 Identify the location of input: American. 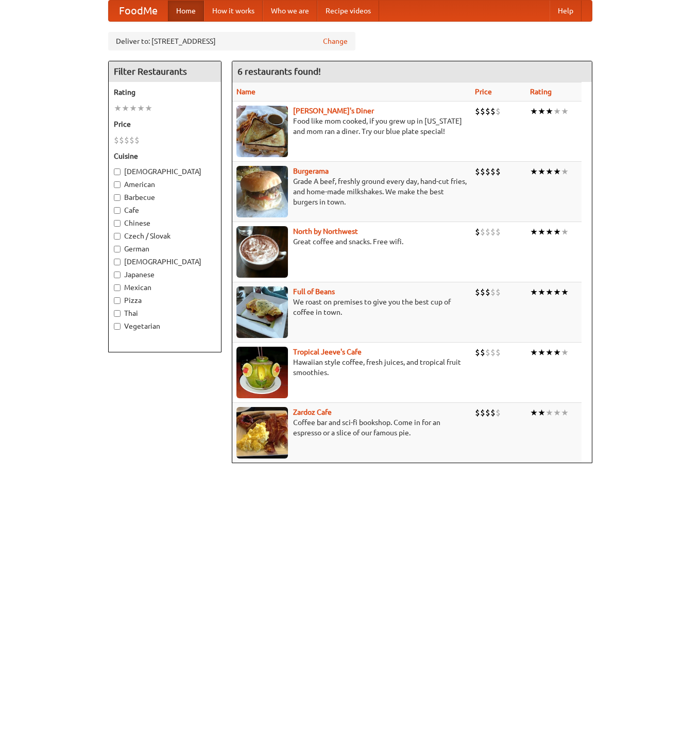
(116, 185).